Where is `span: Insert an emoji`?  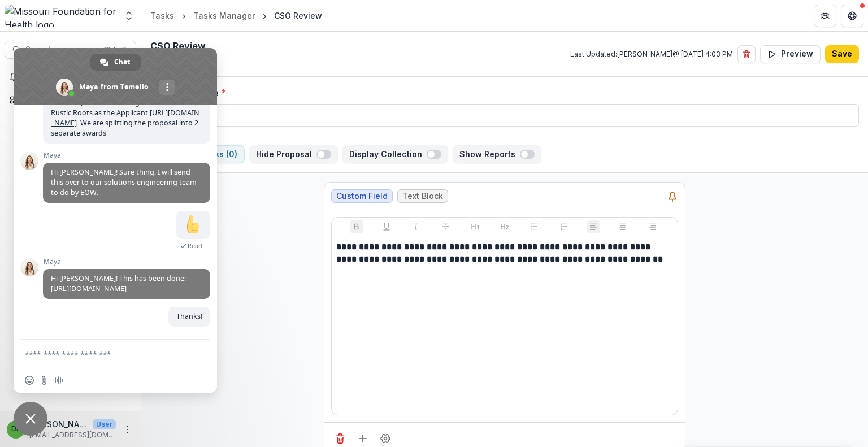 span: Insert an emoji is located at coordinates (30, 381).